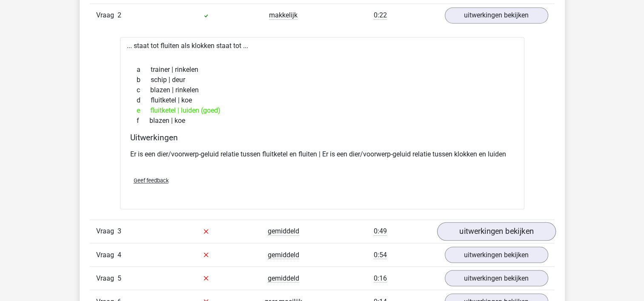  Describe the element at coordinates (323, 123) in the screenshot. I see `div: ... staat tot fluiten als klokken staat tot ...` at that location.